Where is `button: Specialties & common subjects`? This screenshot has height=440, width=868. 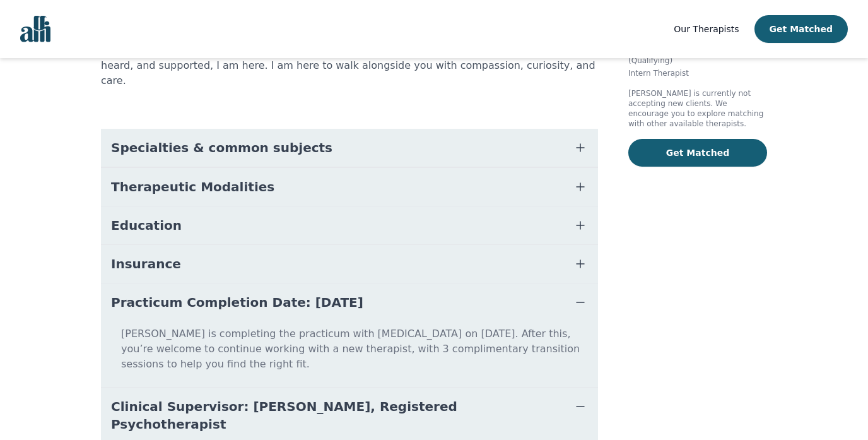 button: Specialties & common subjects is located at coordinates (350, 148).